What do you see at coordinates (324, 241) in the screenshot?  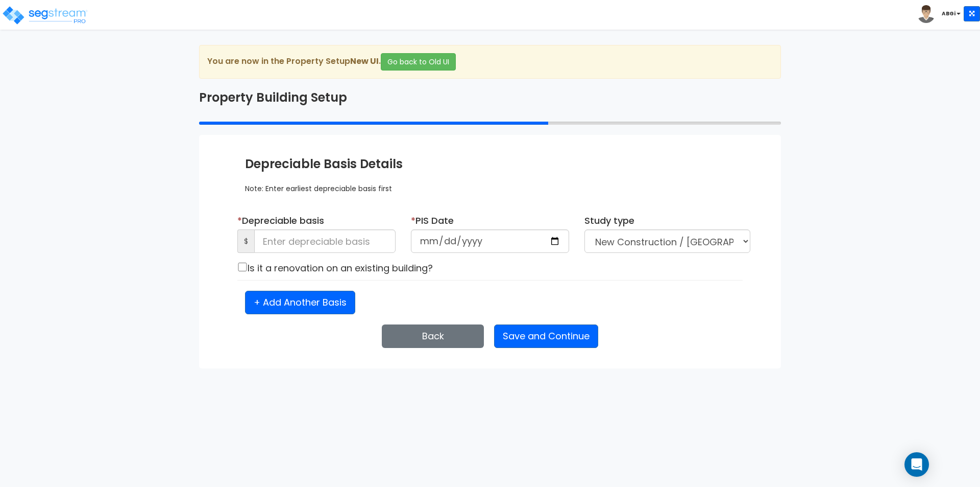 I see `input: Enter depreciable basis` at bounding box center [324, 241].